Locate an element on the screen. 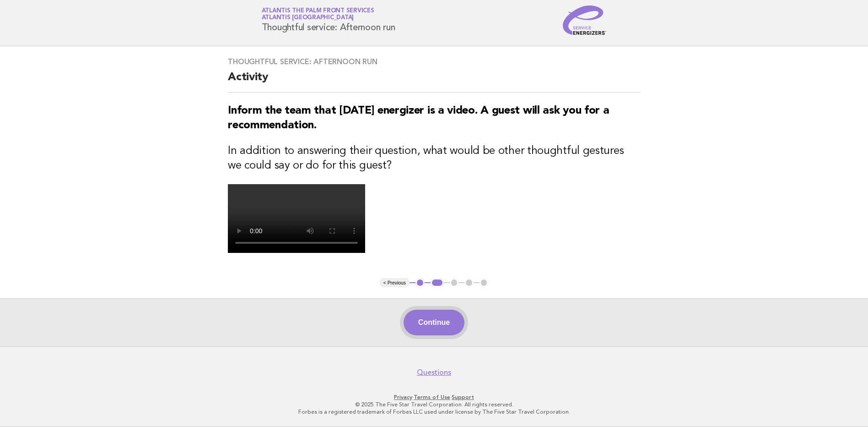 Image resolution: width=868 pixels, height=427 pixels. img: Service Energizers is located at coordinates (585, 20).